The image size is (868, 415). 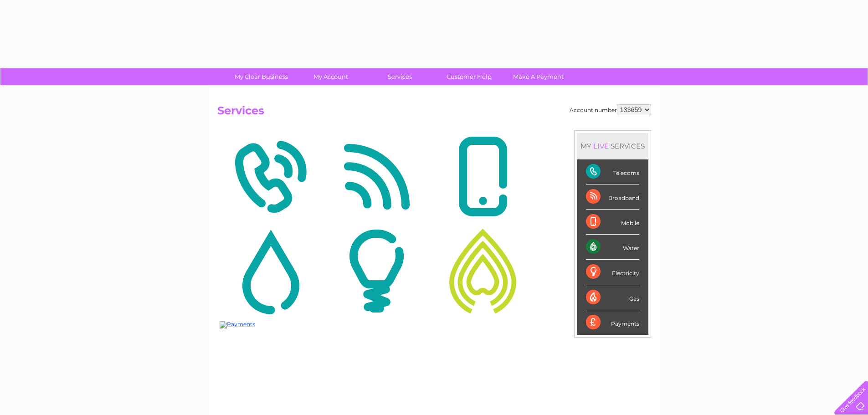 I want to click on div: Telecoms, so click(x=613, y=172).